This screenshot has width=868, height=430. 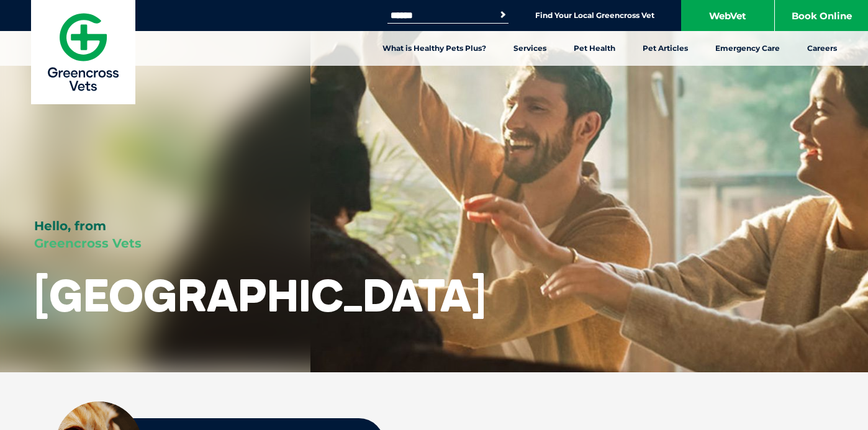 What do you see at coordinates (665, 49) in the screenshot?
I see `a: Pet Articles` at bounding box center [665, 49].